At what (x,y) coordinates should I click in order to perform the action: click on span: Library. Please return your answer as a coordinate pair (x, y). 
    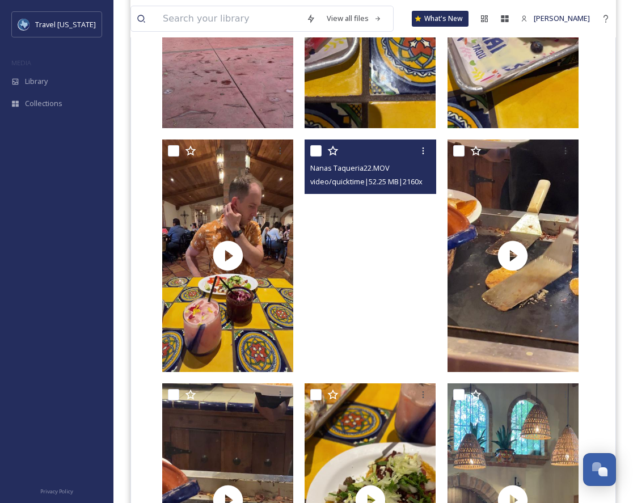
    Looking at the image, I should click on (36, 81).